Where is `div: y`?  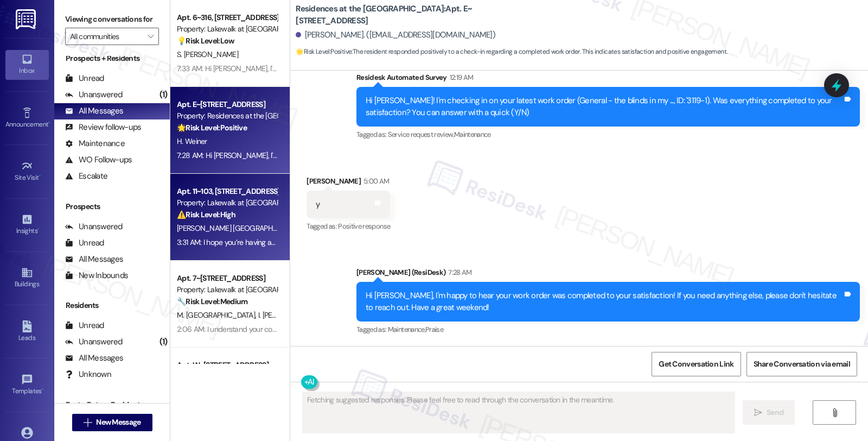 div: y is located at coordinates (318, 204).